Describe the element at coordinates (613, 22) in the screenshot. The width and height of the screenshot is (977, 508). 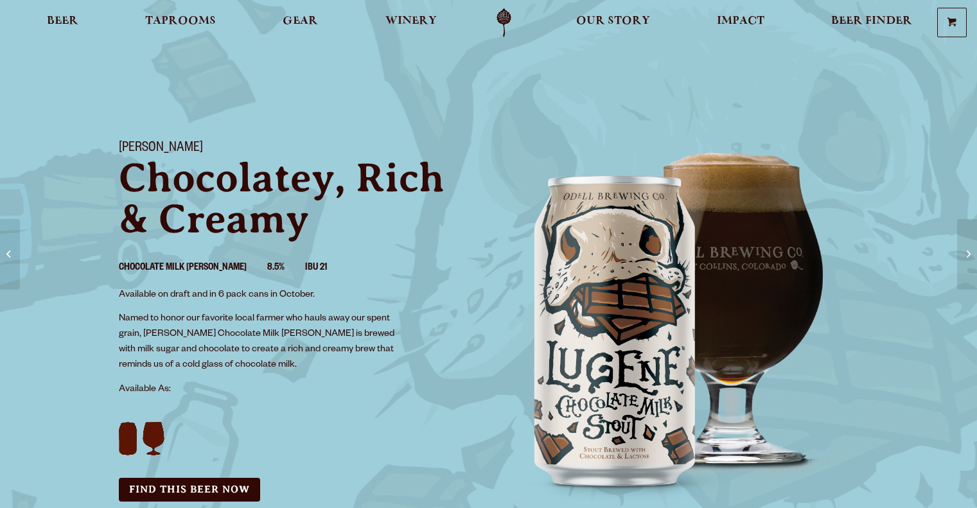
I see `a: Our Story` at that location.